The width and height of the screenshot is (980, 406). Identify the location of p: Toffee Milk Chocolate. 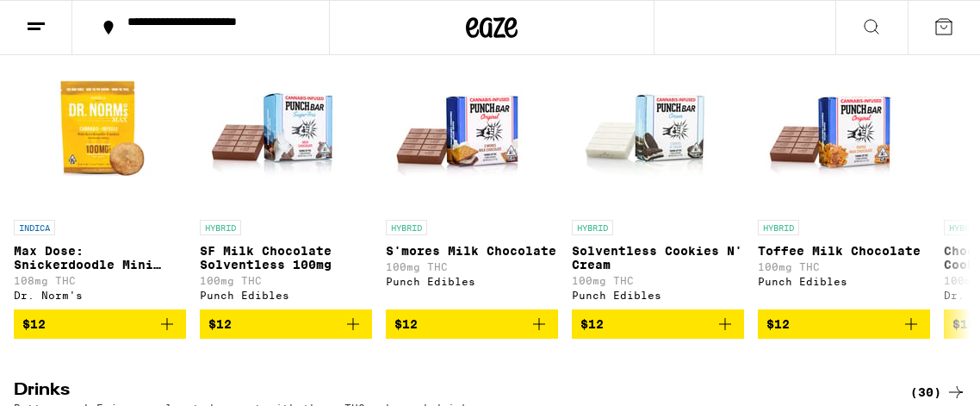
(844, 251).